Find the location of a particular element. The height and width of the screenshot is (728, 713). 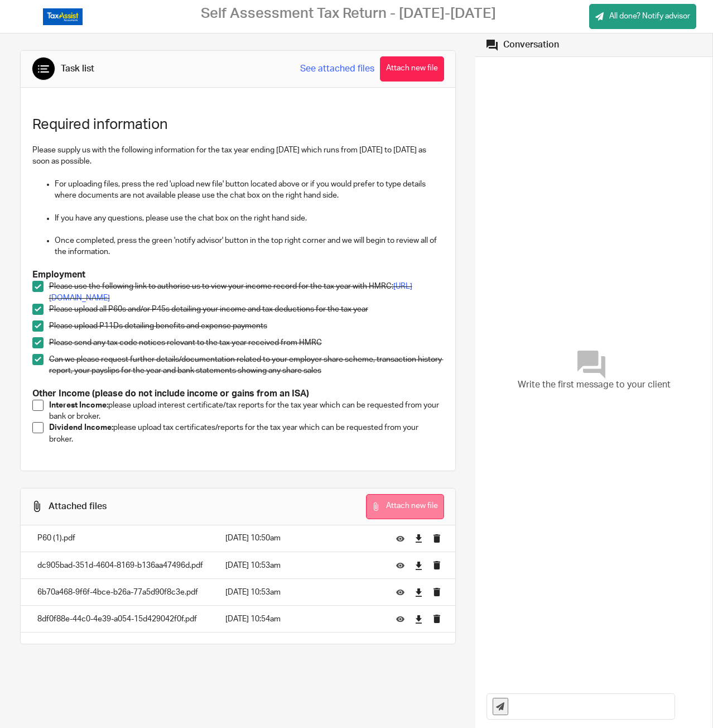

a: All done? Notify advisor is located at coordinates (643, 16).